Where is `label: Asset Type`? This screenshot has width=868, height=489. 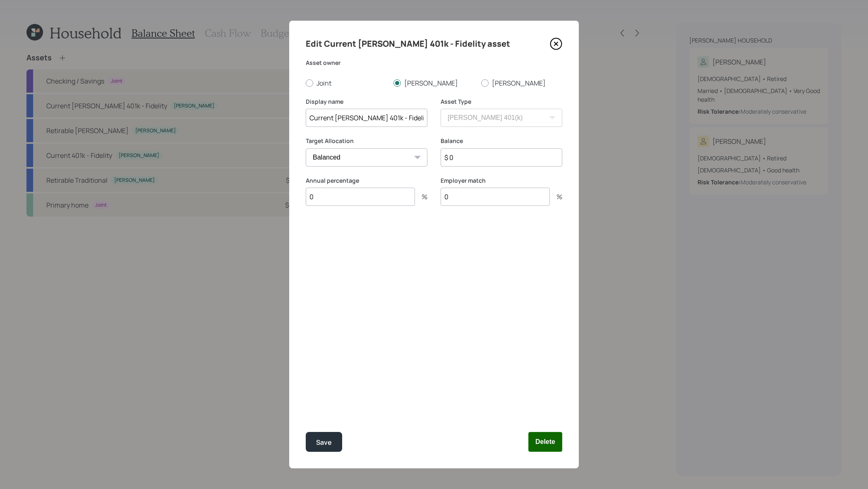
label: Asset Type is located at coordinates (501, 101).